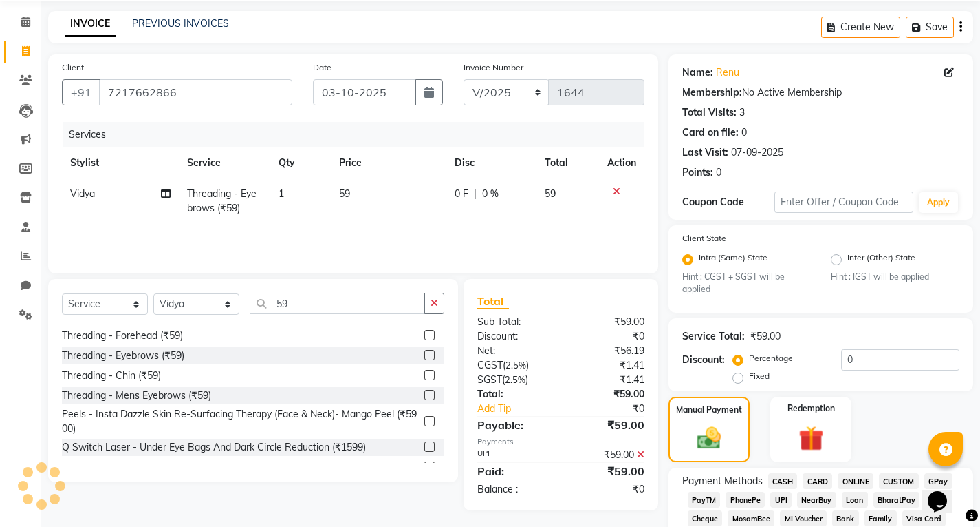 Image resolution: width=980 pixels, height=527 pixels. Describe the element at coordinates (389, 162) in the screenshot. I see `th: Price` at that location.